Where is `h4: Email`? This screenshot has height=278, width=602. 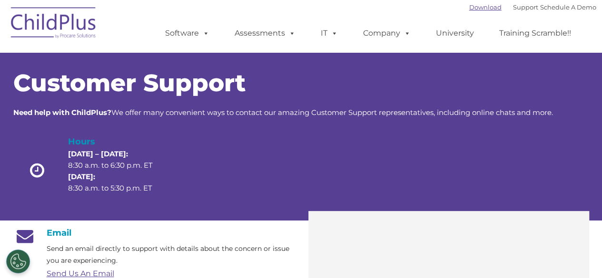 h4: Email is located at coordinates (154, 233).